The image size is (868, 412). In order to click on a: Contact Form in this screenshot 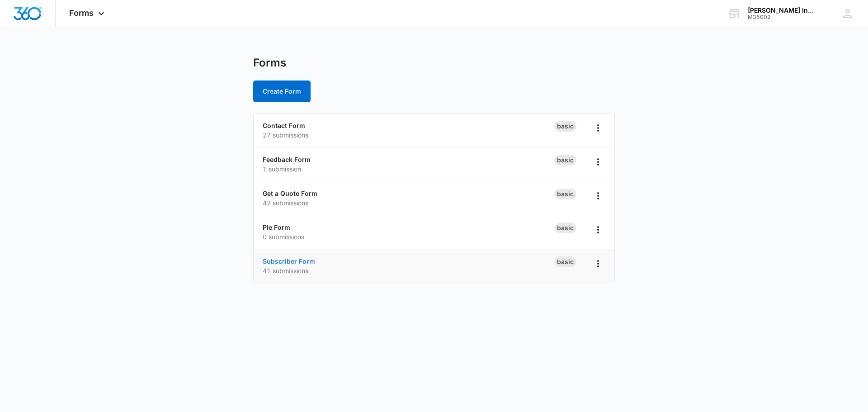, I will do `click(284, 126)`.